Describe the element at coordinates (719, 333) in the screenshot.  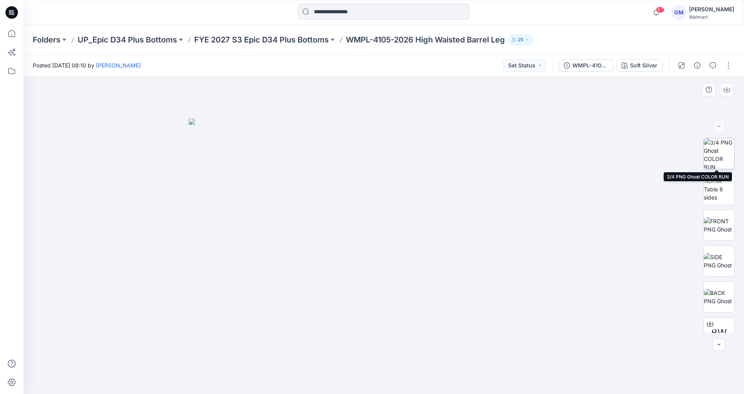
I see `span: BW` at that location.